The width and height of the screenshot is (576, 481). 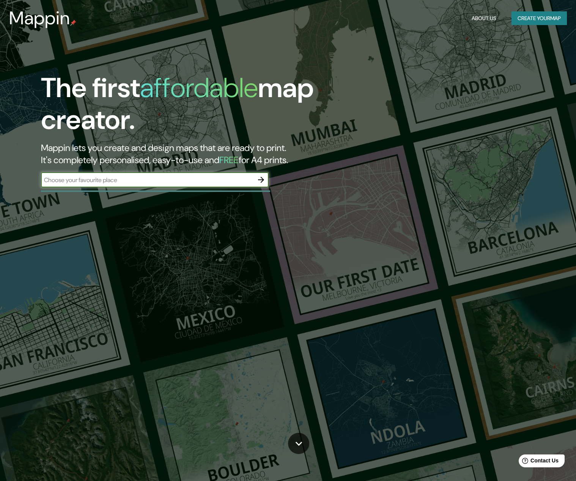 I want to click on h2: Mappin lets you create and design maps that are ready to print. It's completely personalised, eas..., so click(x=185, y=154).